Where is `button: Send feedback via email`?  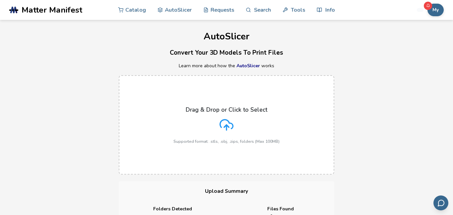
button: Send feedback via email is located at coordinates (441, 203).